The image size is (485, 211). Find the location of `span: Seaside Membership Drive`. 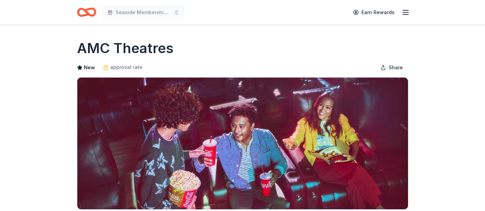

span: Seaside Membership Drive is located at coordinates (143, 12).